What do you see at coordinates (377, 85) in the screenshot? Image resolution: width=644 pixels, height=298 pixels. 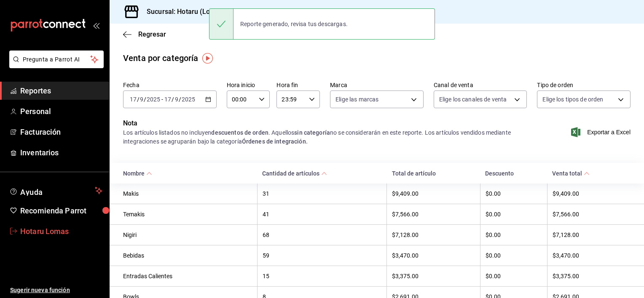 I see `label: Marca` at bounding box center [377, 85].